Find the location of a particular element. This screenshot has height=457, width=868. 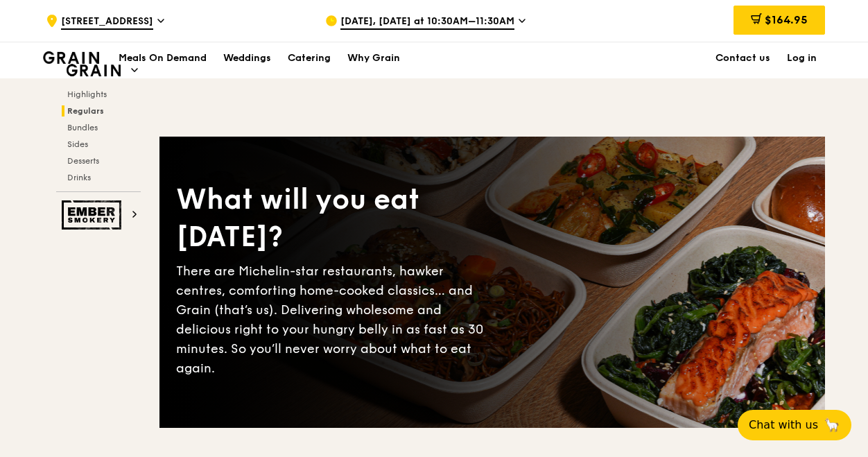

div: Why Grain is located at coordinates (374, 58).